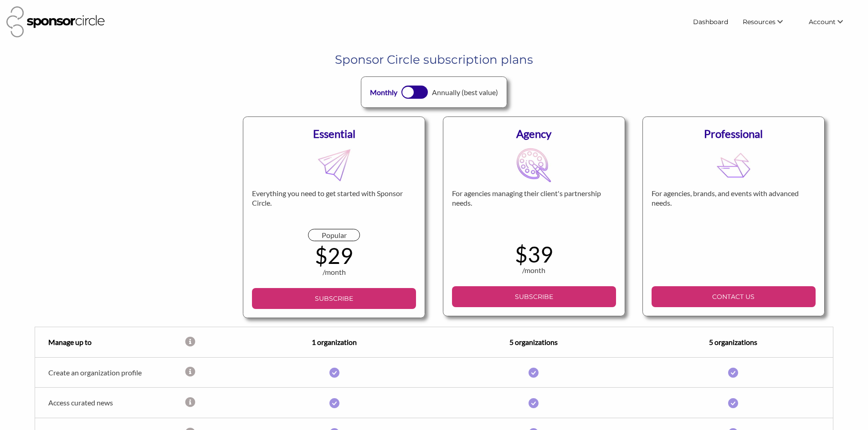 The image size is (868, 430). Describe the element at coordinates (334, 134) in the screenshot. I see `div: Essential` at that location.